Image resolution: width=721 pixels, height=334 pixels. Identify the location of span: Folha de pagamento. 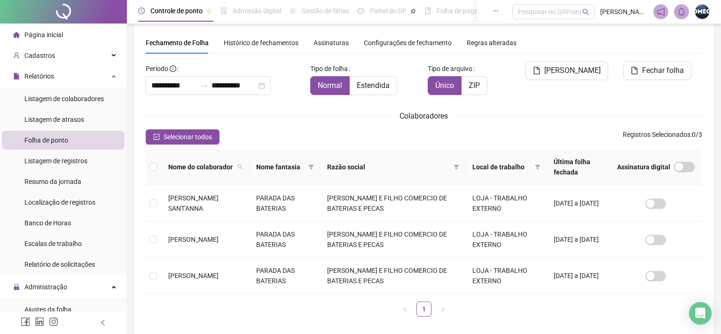
(467, 11).